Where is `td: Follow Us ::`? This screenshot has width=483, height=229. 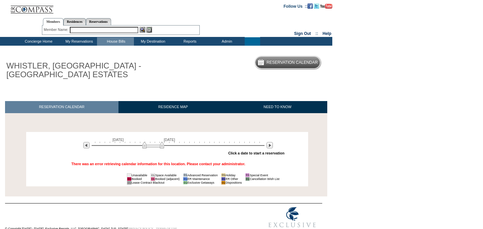 td: Follow Us :: is located at coordinates (295, 6).